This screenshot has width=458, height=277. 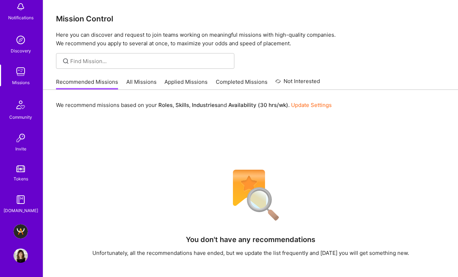 I want to click on img: discovery, so click(x=21, y=40).